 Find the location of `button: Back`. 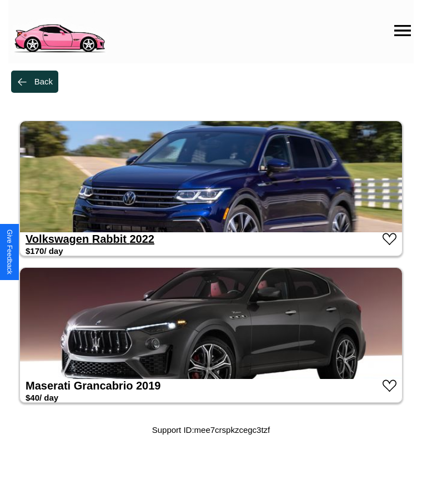

button: Back is located at coordinates (34, 82).